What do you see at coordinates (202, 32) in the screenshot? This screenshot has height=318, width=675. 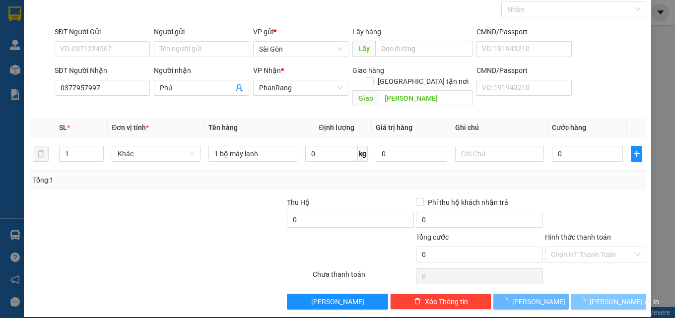 I see `div: Người gửi` at bounding box center [202, 32].